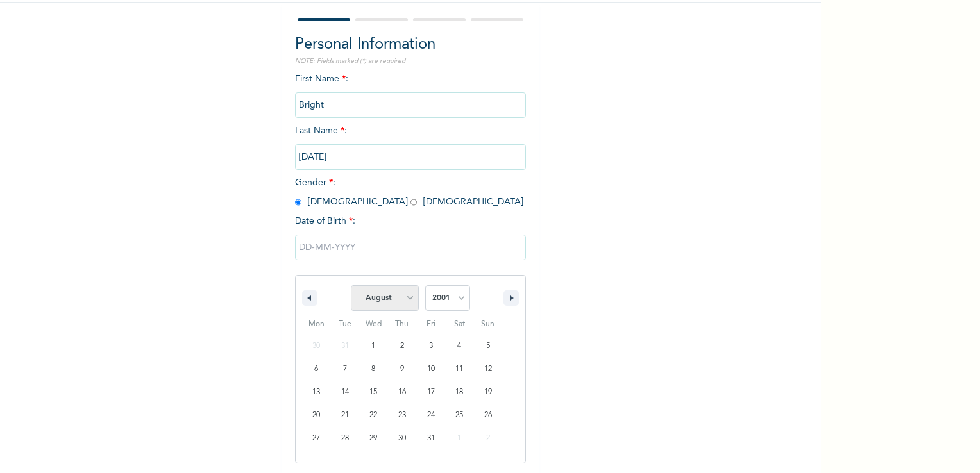 The height and width of the screenshot is (473, 980). Describe the element at coordinates (459, 416) in the screenshot. I see `button: 25` at that location.